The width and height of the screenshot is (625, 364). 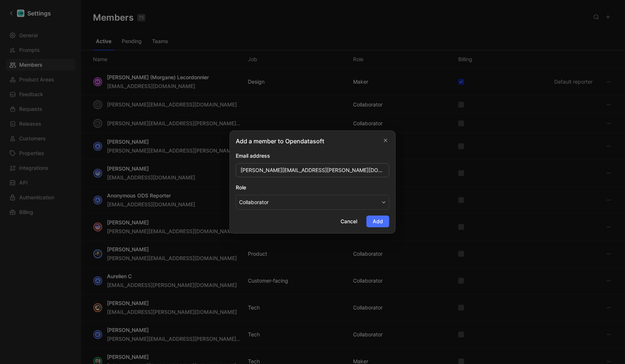 What do you see at coordinates (280, 141) in the screenshot?
I see `h2: Add a member to Opendatasoft` at bounding box center [280, 141].